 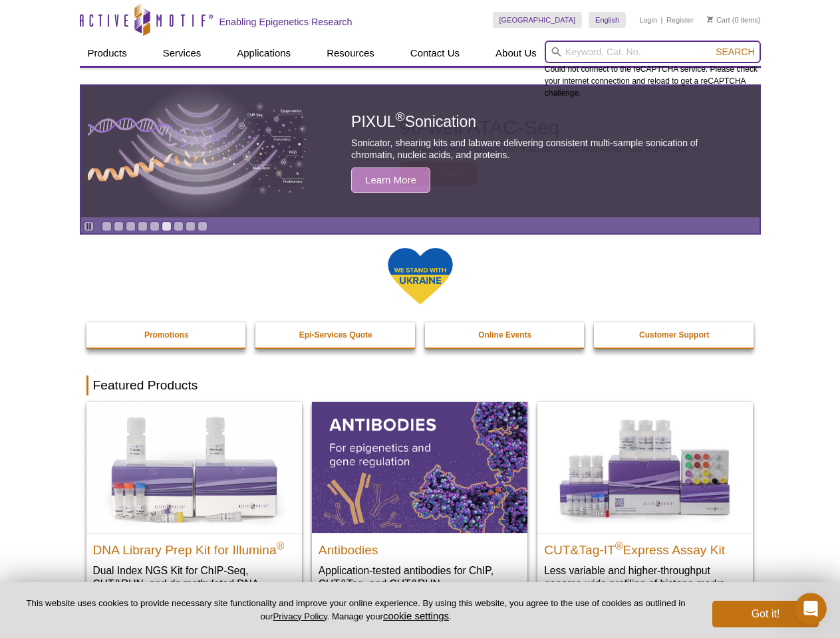 What do you see at coordinates (194, 509) in the screenshot?
I see `a: DNA Library Prep Kit for Illumina DNA Library Prep Kit for Illumina® Dual Index NGS Kit for ChIP-...` at bounding box center [194, 509].